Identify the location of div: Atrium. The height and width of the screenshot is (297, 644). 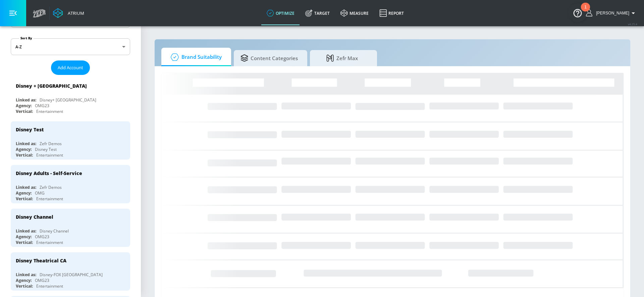
(74, 13).